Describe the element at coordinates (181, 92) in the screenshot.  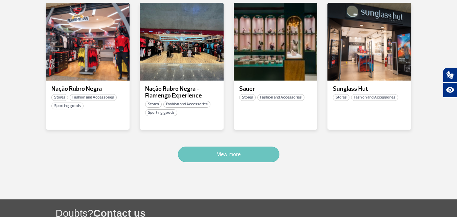
I see `p: Nação Rubro Negra - Flamengo Experience` at that location.